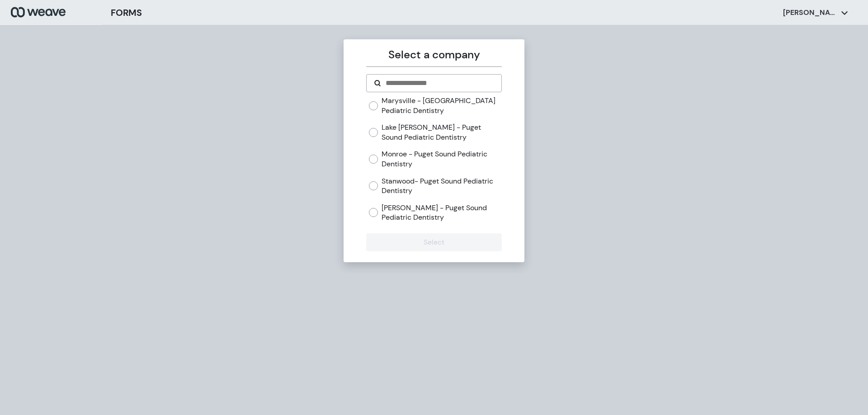 The width and height of the screenshot is (868, 415). Describe the element at coordinates (434, 54) in the screenshot. I see `p: Select a company` at that location.